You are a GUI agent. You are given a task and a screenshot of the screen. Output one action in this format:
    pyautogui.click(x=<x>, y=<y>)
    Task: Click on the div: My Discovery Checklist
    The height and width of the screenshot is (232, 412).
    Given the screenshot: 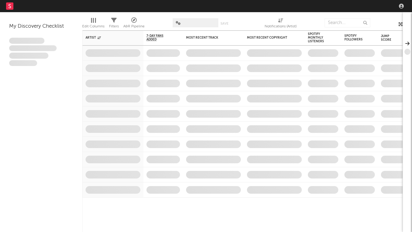 What is the action you would take?
    pyautogui.click(x=41, y=26)
    